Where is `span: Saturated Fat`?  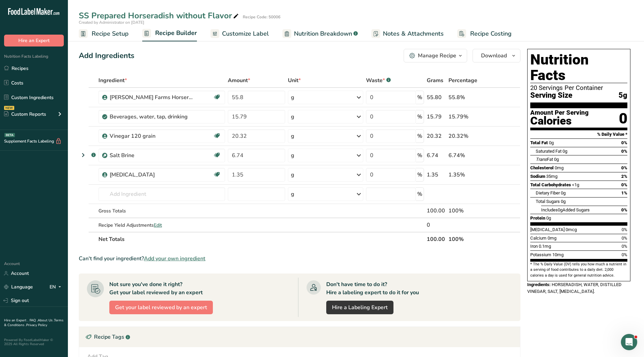 span: Saturated Fat is located at coordinates (548, 151).